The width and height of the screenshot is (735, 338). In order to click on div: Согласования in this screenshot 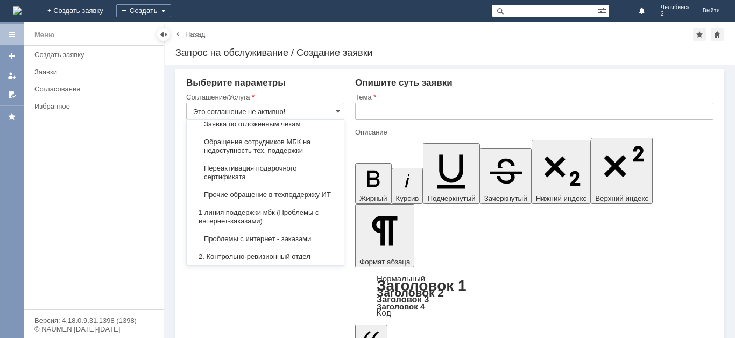, I will do `click(96, 89)`.